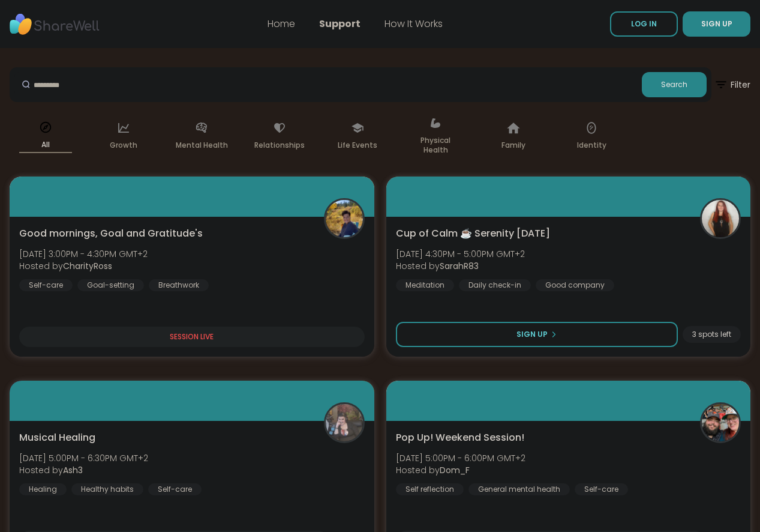 Image resolution: width=760 pixels, height=532 pixels. Describe the element at coordinates (455, 469) in the screenshot. I see `b: Dom_F` at that location.